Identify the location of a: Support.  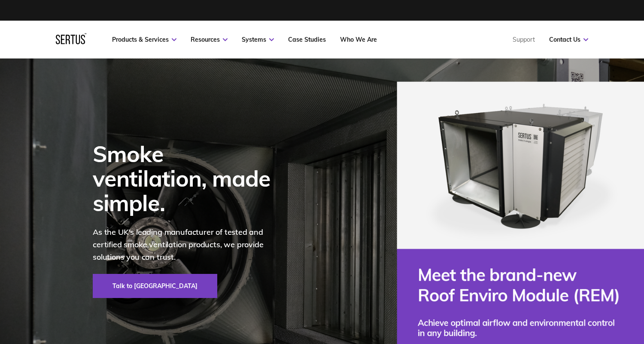
(523, 39).